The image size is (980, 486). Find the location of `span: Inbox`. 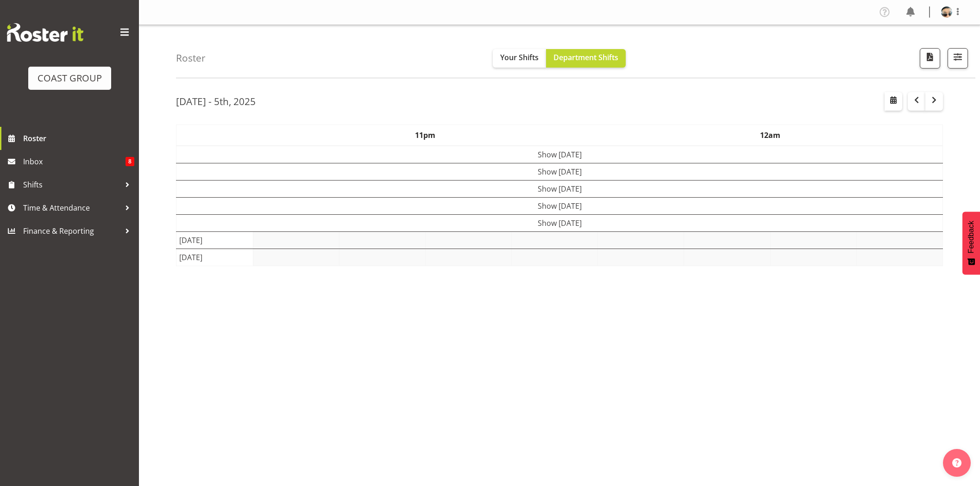

span: Inbox is located at coordinates (74, 161).